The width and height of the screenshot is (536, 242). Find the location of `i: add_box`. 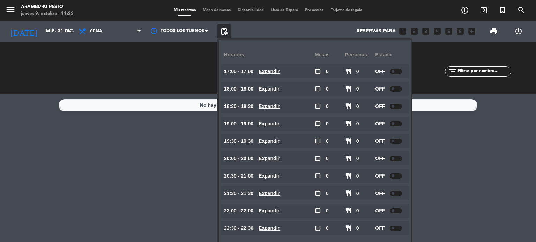

i: add_box is located at coordinates (471, 31).